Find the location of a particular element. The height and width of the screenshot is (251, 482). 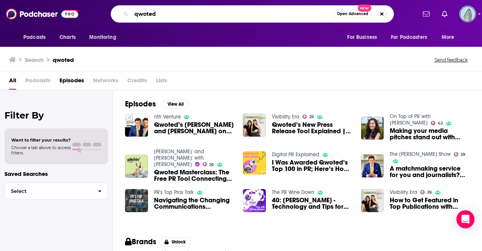

a: PR's Top Pros Talk is located at coordinates (174, 192).